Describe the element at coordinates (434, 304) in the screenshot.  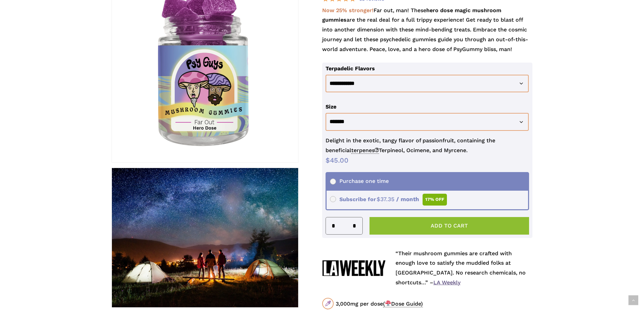
I see `div: 3,000mg per dose` at that location.